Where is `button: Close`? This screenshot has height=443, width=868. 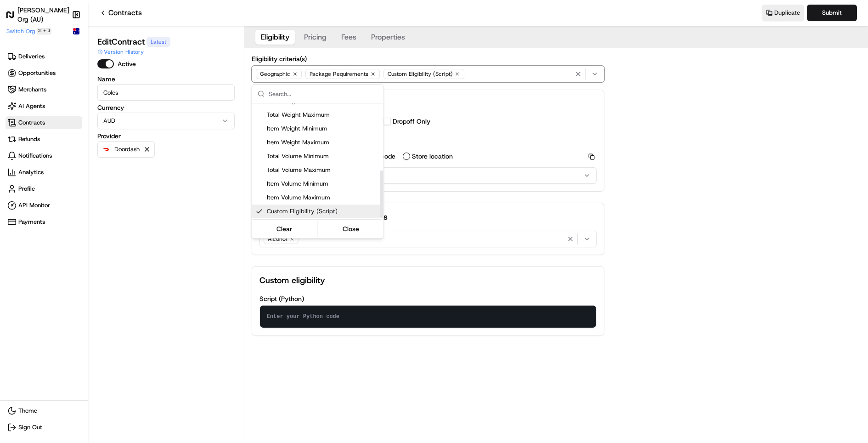 button: Close is located at coordinates (351, 229).